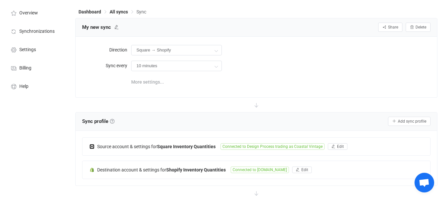  I want to click on span: Connected to Design Process trading as Coastal Vintage, so click(273, 146).